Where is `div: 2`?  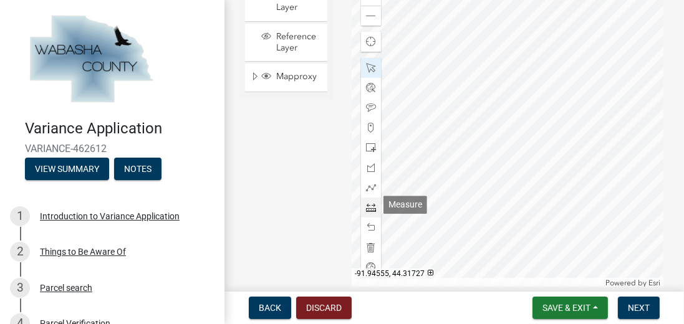 div: 2 is located at coordinates (20, 252).